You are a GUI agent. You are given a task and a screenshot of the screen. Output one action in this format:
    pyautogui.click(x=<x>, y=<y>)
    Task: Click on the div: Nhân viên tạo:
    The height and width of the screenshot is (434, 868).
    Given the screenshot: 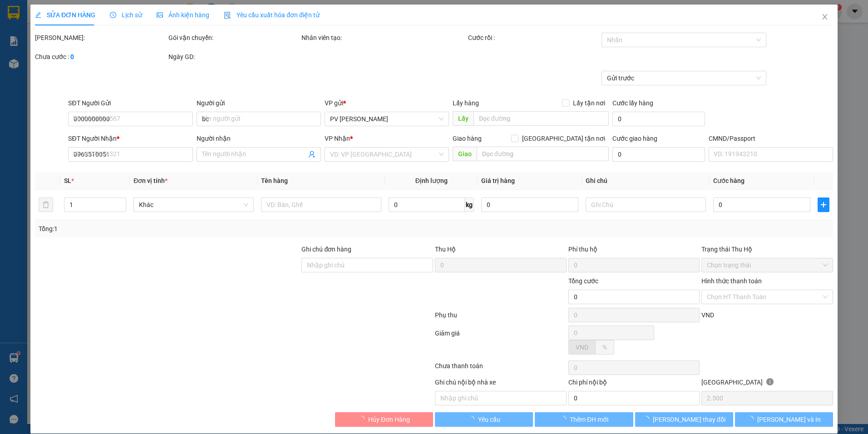 What is the action you would take?
    pyautogui.click(x=384, y=38)
    